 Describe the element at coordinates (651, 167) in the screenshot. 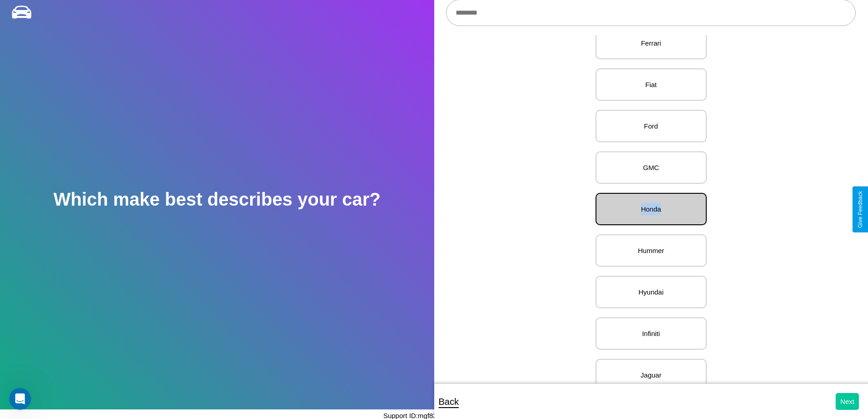

I see `p: GMC` at that location.